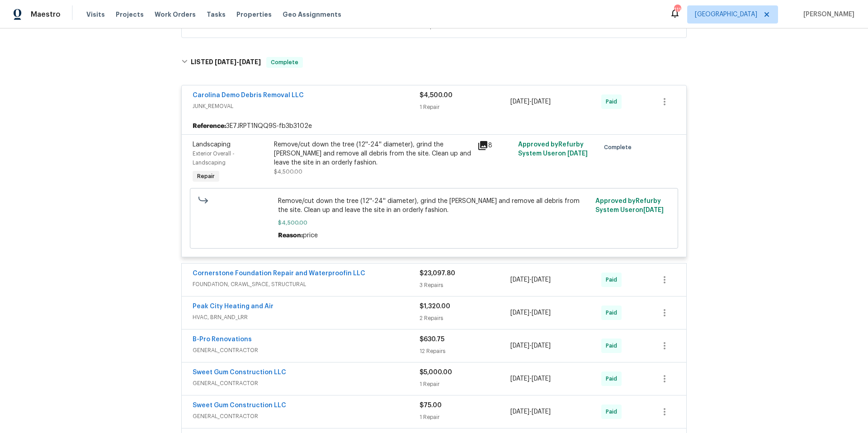 The width and height of the screenshot is (868, 433). Describe the element at coordinates (464, 352) in the screenshot. I see `div: 12 Repairs` at that location.